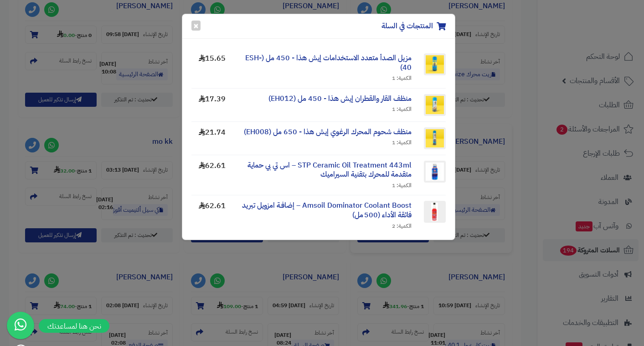 Image resolution: width=644 pixels, height=346 pixels. Describe the element at coordinates (394, 226) in the screenshot. I see `span: 2` at that location.